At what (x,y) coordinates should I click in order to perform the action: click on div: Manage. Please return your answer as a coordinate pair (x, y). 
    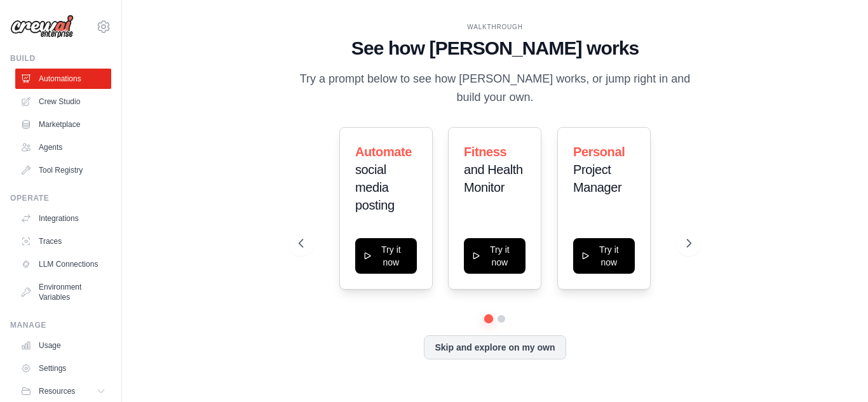
    Looking at the image, I should click on (60, 325).